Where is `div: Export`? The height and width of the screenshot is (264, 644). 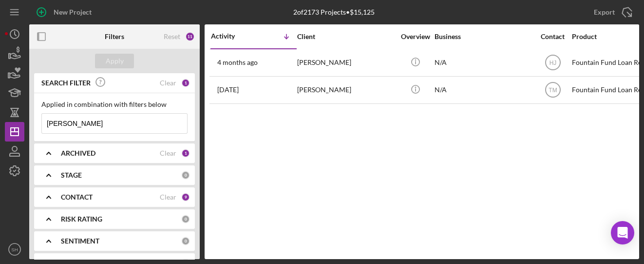 div: Export is located at coordinates (604, 12).